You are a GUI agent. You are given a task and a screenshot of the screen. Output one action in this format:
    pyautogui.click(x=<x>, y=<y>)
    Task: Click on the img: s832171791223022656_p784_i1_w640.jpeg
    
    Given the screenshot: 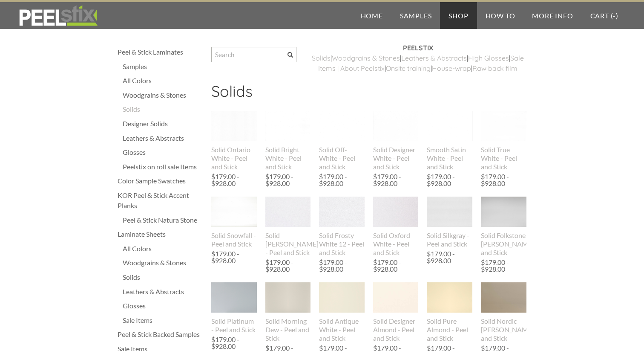 What is the action you would take?
    pyautogui.click(x=342, y=126)
    